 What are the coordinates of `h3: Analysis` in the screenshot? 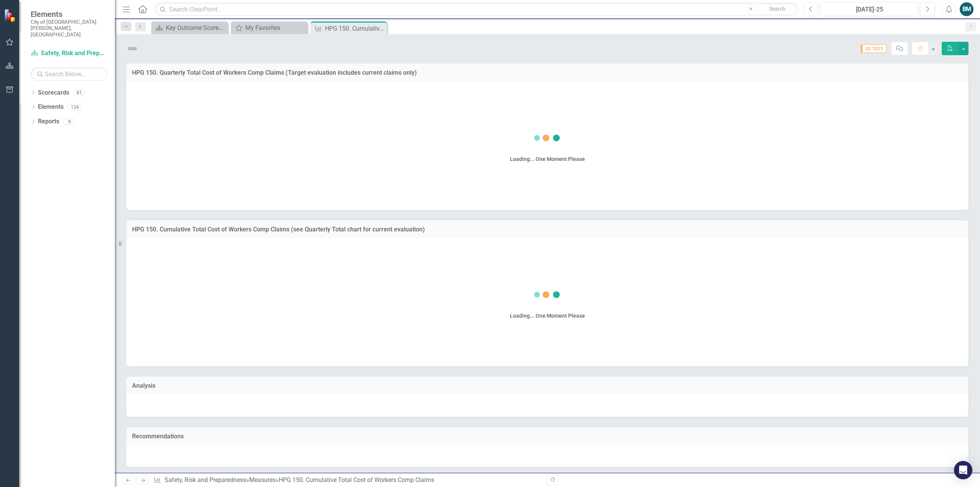 It's located at (547, 386).